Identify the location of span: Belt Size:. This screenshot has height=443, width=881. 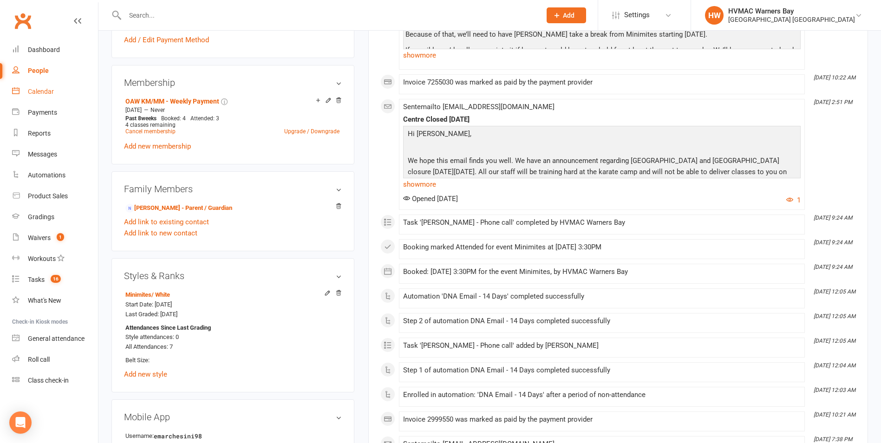
(138, 360).